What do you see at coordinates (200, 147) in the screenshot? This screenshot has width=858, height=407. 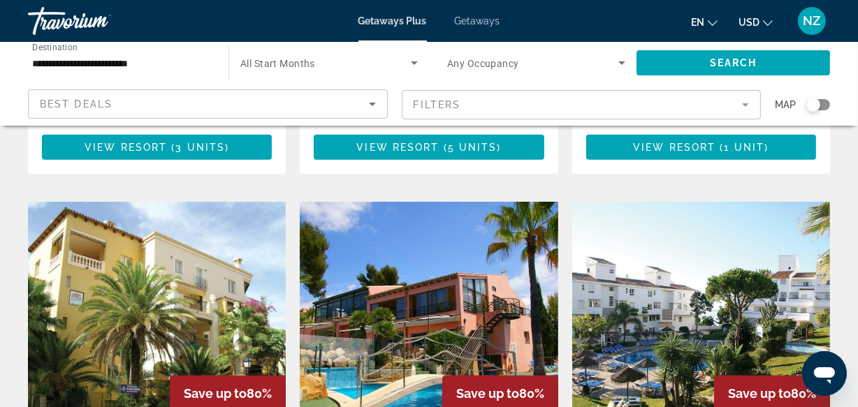 I see `span: 3 units` at bounding box center [200, 147].